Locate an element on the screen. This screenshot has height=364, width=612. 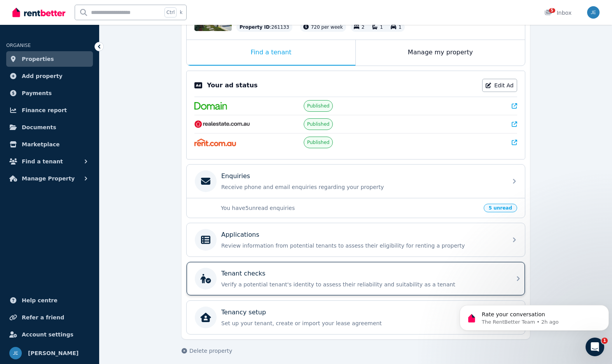
span: Property ID is located at coordinates (255, 27).